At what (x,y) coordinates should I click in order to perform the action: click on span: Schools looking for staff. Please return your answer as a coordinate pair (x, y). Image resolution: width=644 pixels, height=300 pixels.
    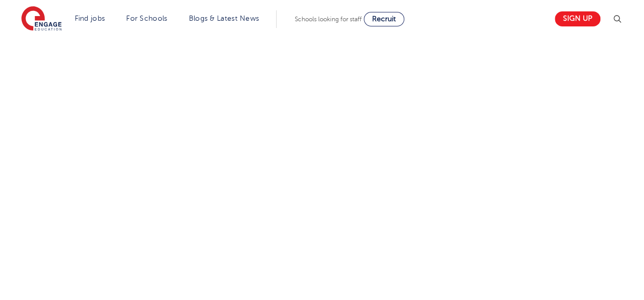
    Looking at the image, I should click on (328, 19).